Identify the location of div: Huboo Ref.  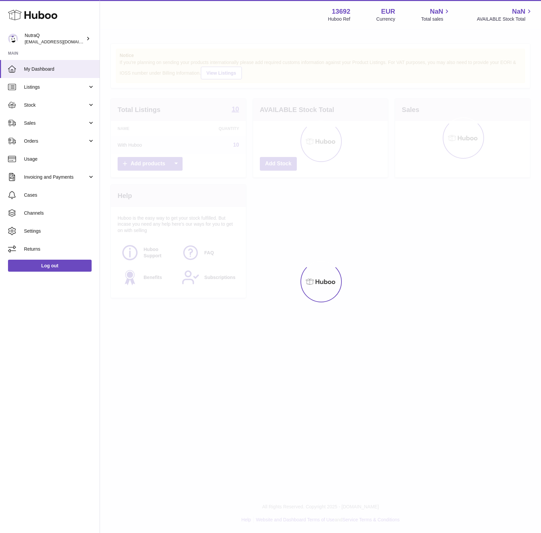
(339, 19).